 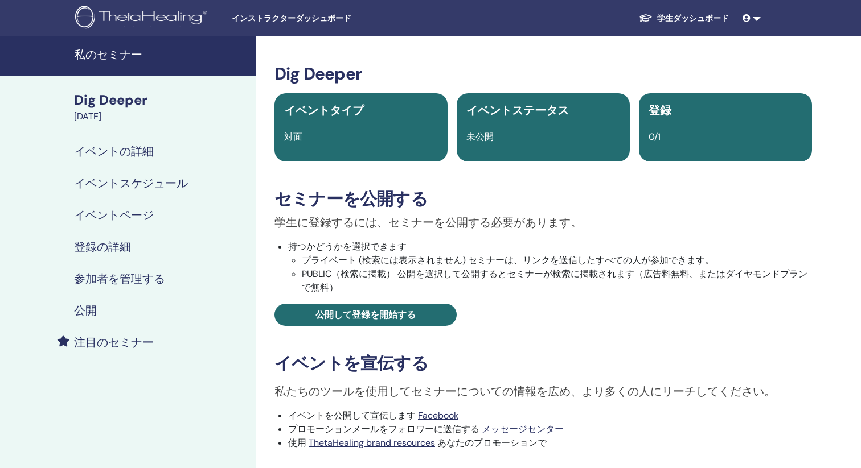 I want to click on li: 使用 あなたのプロモーションで, so click(x=550, y=443).